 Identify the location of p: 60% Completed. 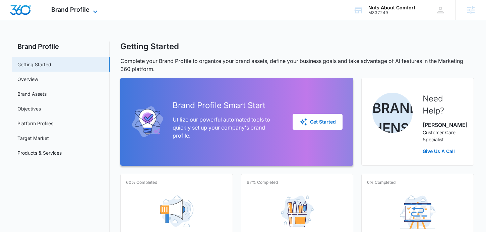
(142, 183).